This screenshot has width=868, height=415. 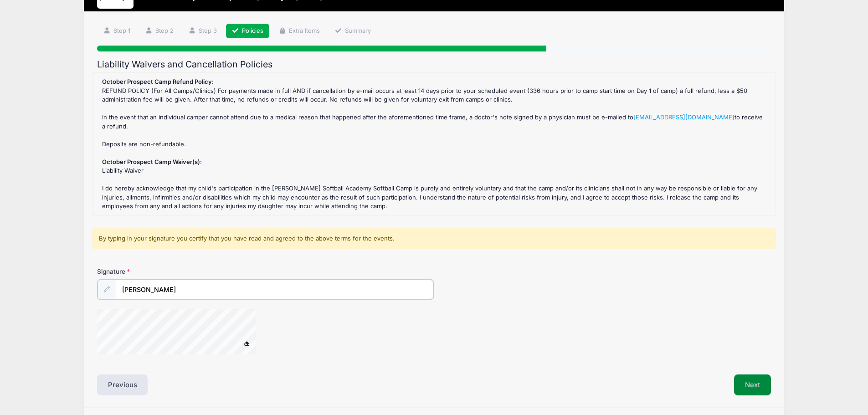 What do you see at coordinates (299, 31) in the screenshot?
I see `a: Extra Items` at bounding box center [299, 31].